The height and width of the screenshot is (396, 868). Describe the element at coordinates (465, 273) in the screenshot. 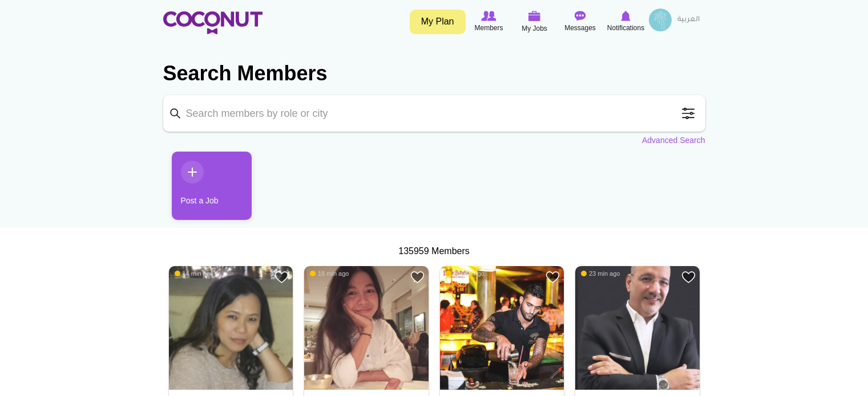

I see `span: 20 min ago` at that location.